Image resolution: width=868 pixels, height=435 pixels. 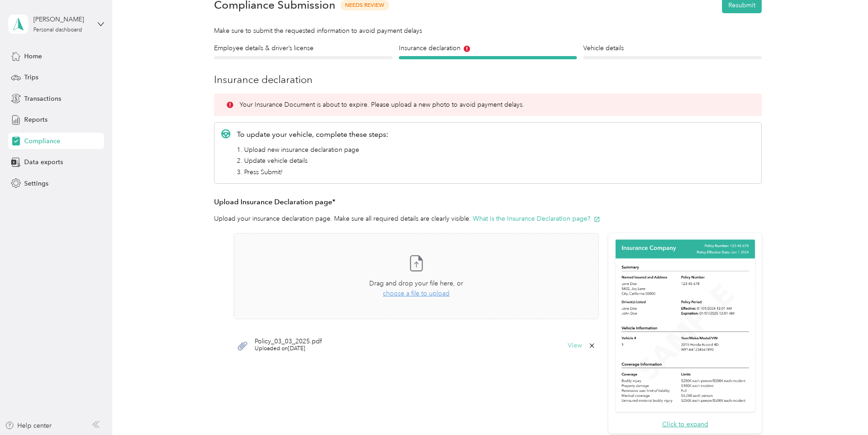 I want to click on div: Make sure to submit the requested information to avoid payment delays, so click(x=488, y=31).